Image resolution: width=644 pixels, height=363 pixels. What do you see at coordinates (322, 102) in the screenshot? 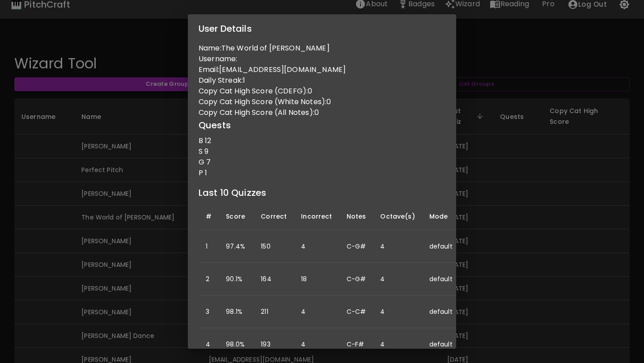
I see `p: Copy Cat High Score (White Notes): 0` at bounding box center [322, 102].